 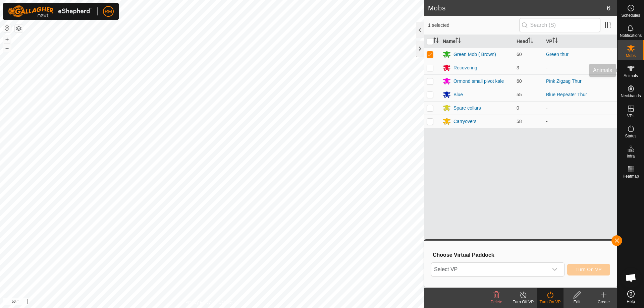 What do you see at coordinates (7, 28) in the screenshot?
I see `button: Reset Map` at bounding box center [7, 28].